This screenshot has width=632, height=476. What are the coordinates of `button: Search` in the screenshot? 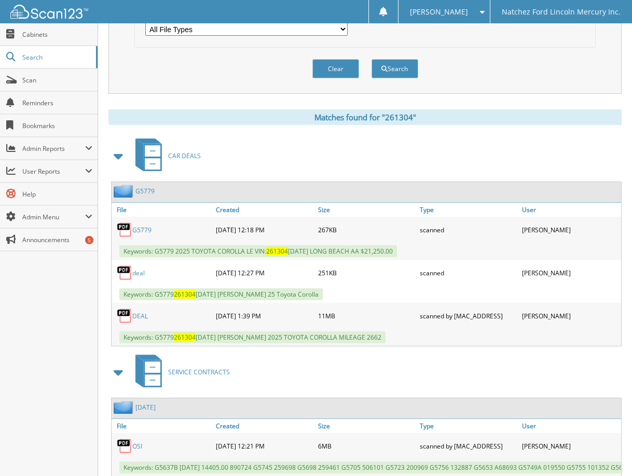 It's located at (395, 68).